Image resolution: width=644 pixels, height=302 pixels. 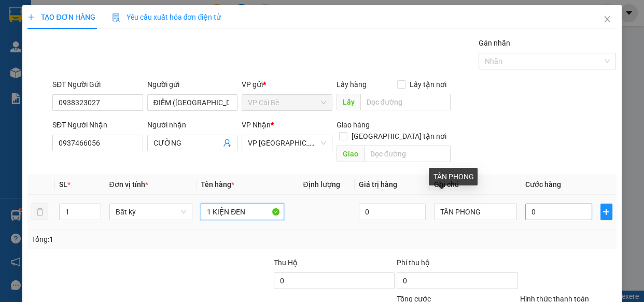 I want to click on span: close, so click(x=607, y=19).